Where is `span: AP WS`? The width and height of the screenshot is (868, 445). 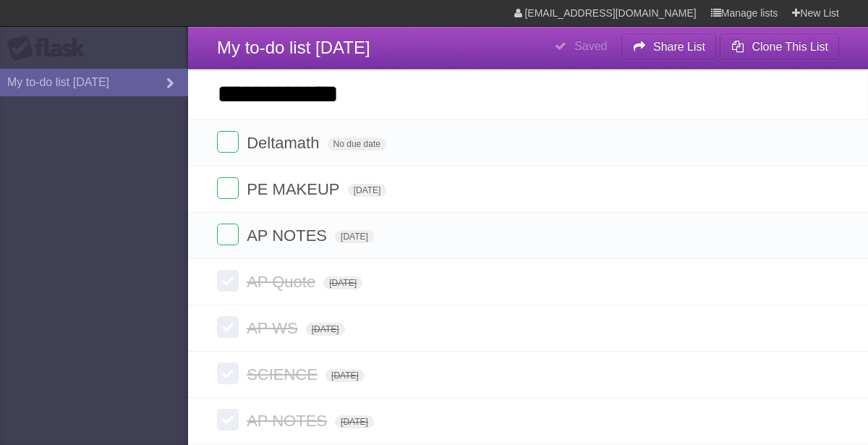 span: AP WS is located at coordinates (274, 328).